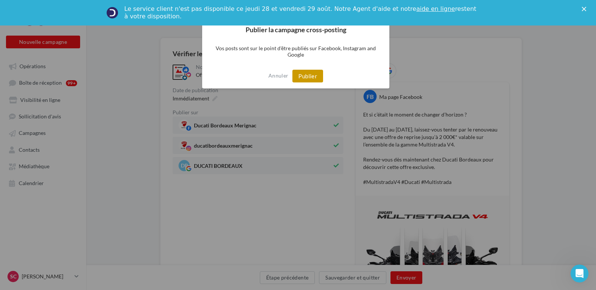 The image size is (596, 290). Describe the element at coordinates (112, 13) in the screenshot. I see `img: Profile image for Service-Client` at that location.